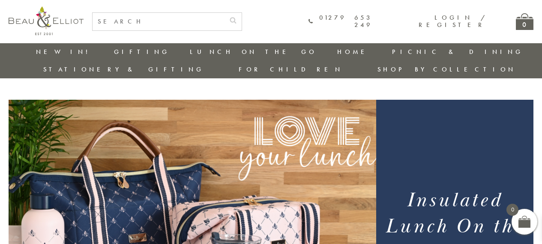 The image size is (542, 244). What do you see at coordinates (524, 21) in the screenshot?
I see `div: 0` at bounding box center [524, 21].